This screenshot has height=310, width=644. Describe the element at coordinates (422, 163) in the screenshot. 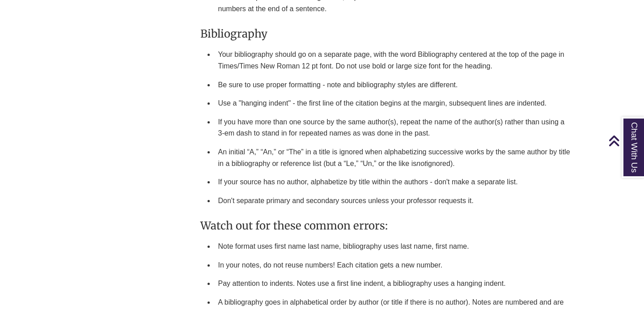

I see `em: not` at that location.